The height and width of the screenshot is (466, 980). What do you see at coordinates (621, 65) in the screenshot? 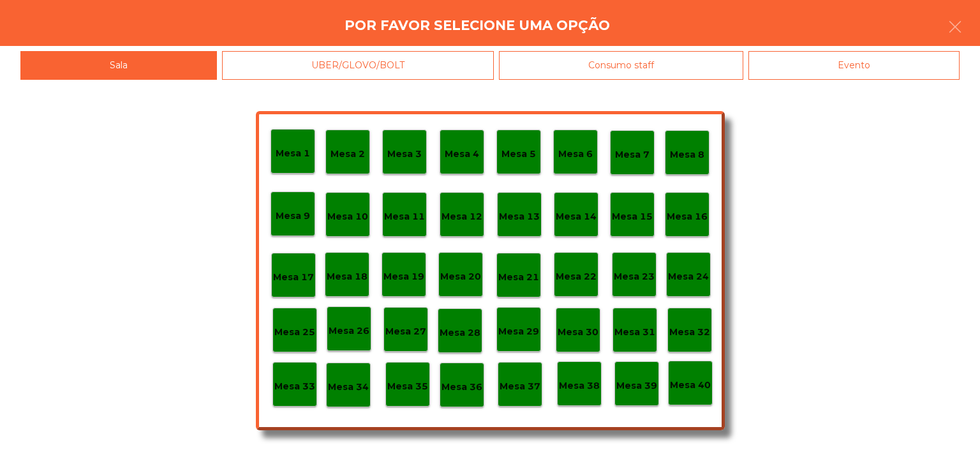
I see `div: Consumo staff` at bounding box center [621, 65].